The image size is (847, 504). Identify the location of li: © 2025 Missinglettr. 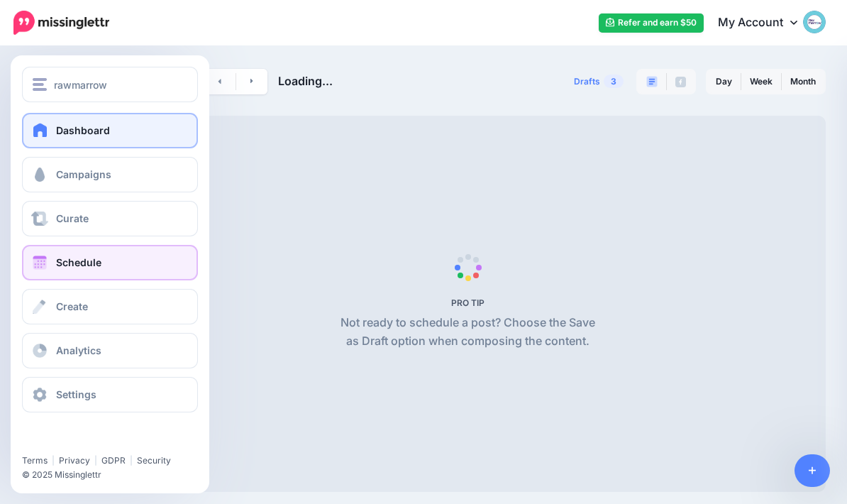
(115, 475).